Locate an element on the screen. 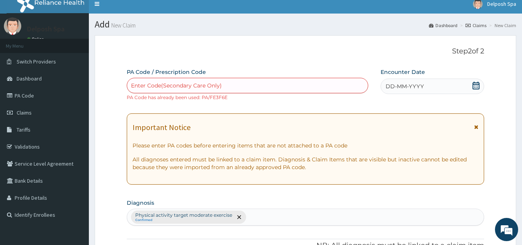 This screenshot has height=245, width=522. p: Please enter PA codes before entering items that are not attached to a PA code is located at coordinates (306, 145).